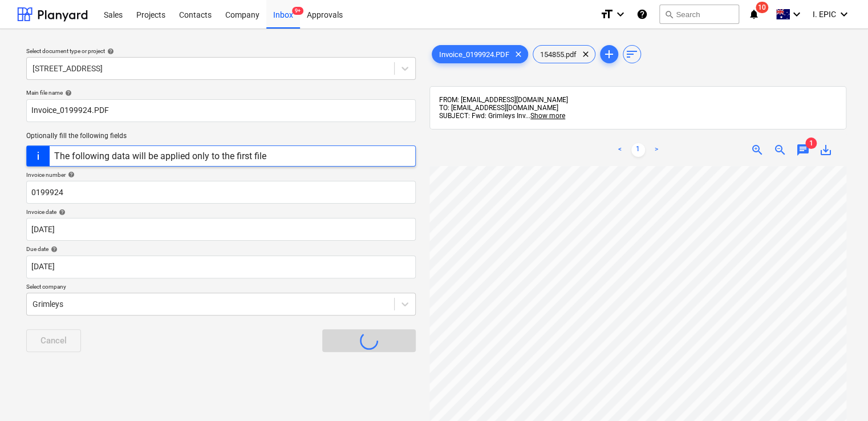  I want to click on div: 154855.pdf, so click(565, 54).